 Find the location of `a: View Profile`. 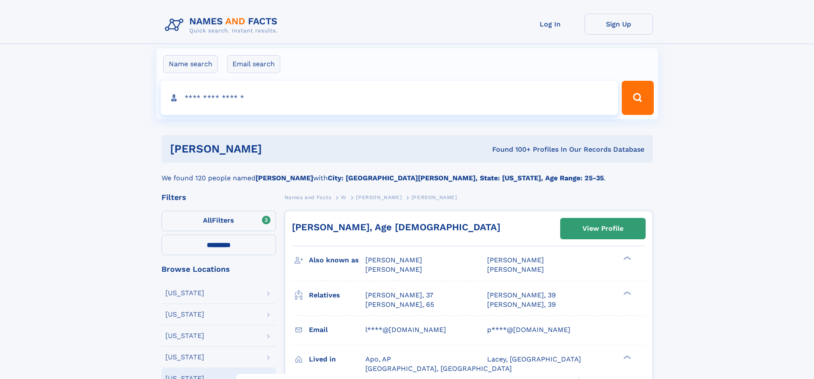

a: View Profile is located at coordinates (603, 229).